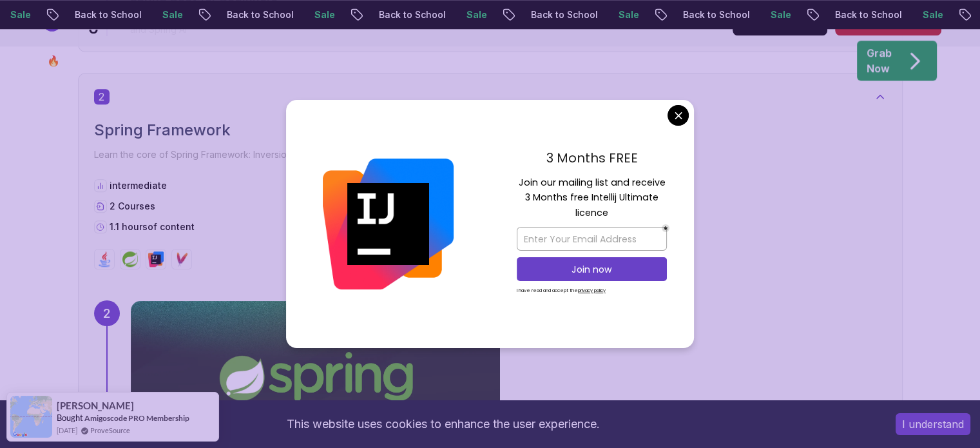  I want to click on a: ProveSource, so click(110, 429).